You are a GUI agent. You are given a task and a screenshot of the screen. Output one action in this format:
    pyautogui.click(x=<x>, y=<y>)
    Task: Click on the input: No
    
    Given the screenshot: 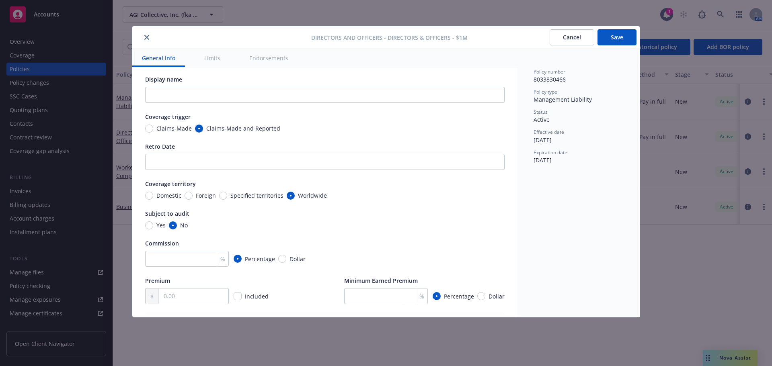 What is the action you would take?
    pyautogui.click(x=173, y=226)
    